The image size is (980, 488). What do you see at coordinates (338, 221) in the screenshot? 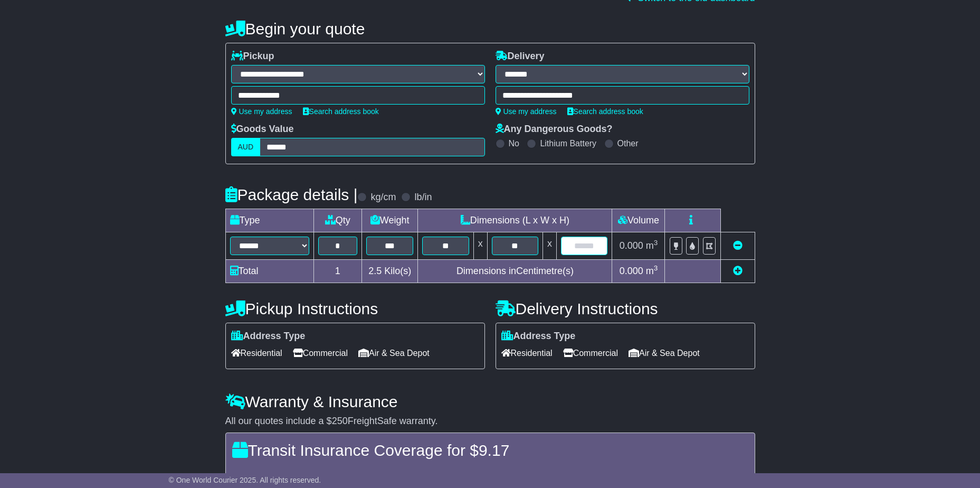
I see `td: Qty` at bounding box center [338, 221].